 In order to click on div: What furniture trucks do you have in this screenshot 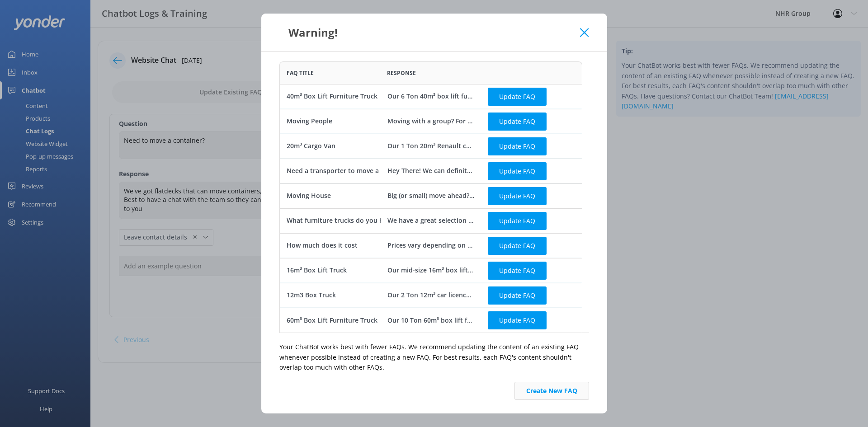, I will do `click(340, 221)`.